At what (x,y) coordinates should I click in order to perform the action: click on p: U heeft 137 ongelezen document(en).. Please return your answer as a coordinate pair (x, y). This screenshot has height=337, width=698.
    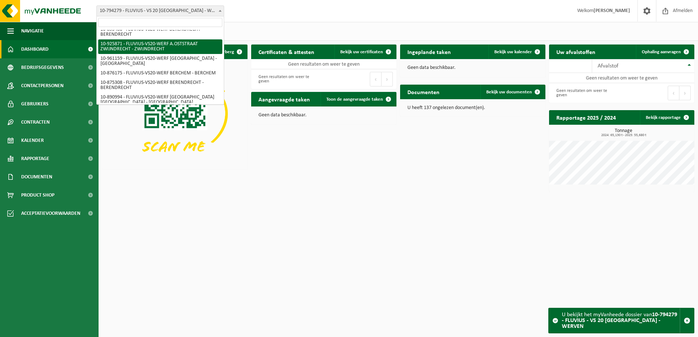
    Looking at the image, I should click on (473, 108).